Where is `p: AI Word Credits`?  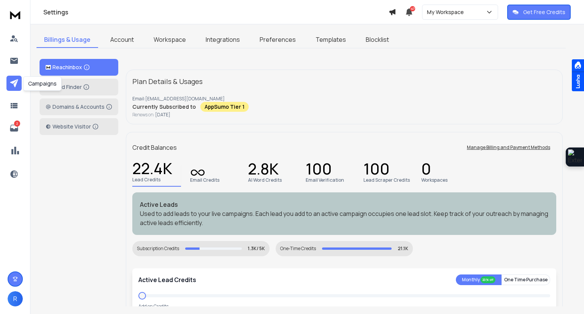 p: AI Word Credits is located at coordinates (265, 180).